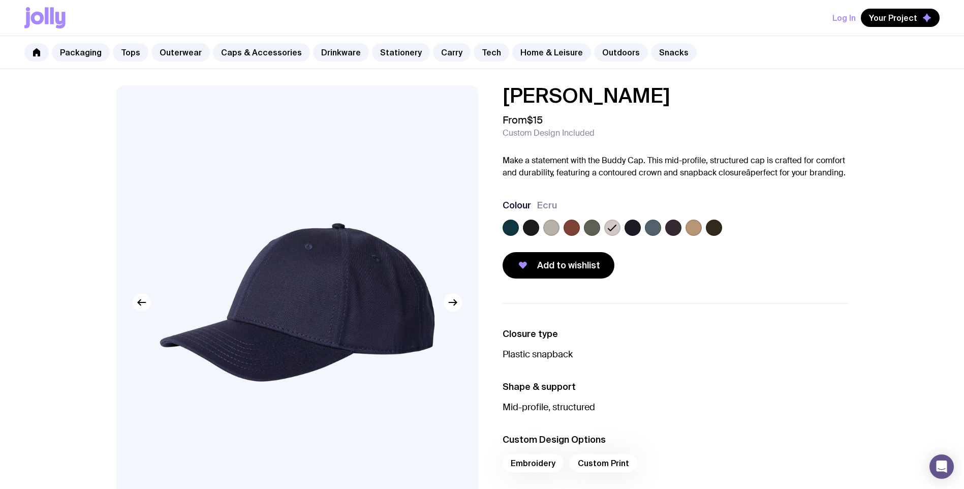  What do you see at coordinates (548, 133) in the screenshot?
I see `span: Custom Design Included` at bounding box center [548, 133].